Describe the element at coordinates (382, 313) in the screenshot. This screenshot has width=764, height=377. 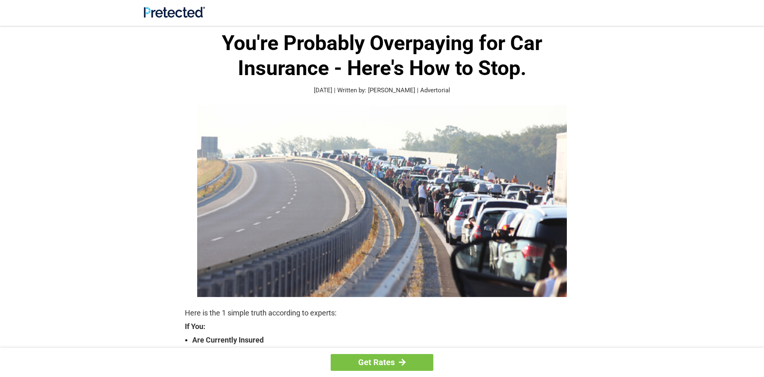
I see `p: Here is the 1 simple truth according to experts:` at that location.